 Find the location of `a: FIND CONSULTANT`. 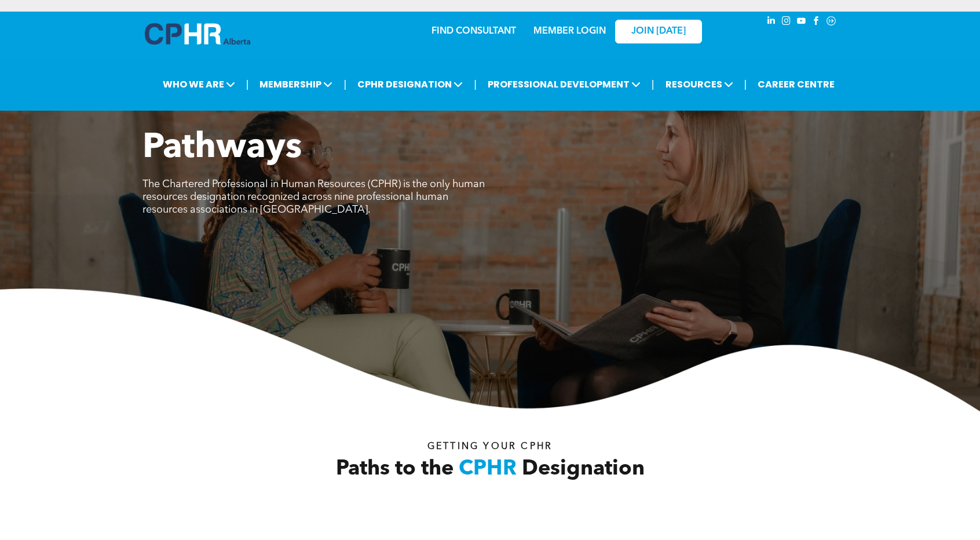

a: FIND CONSULTANT is located at coordinates (474, 32).